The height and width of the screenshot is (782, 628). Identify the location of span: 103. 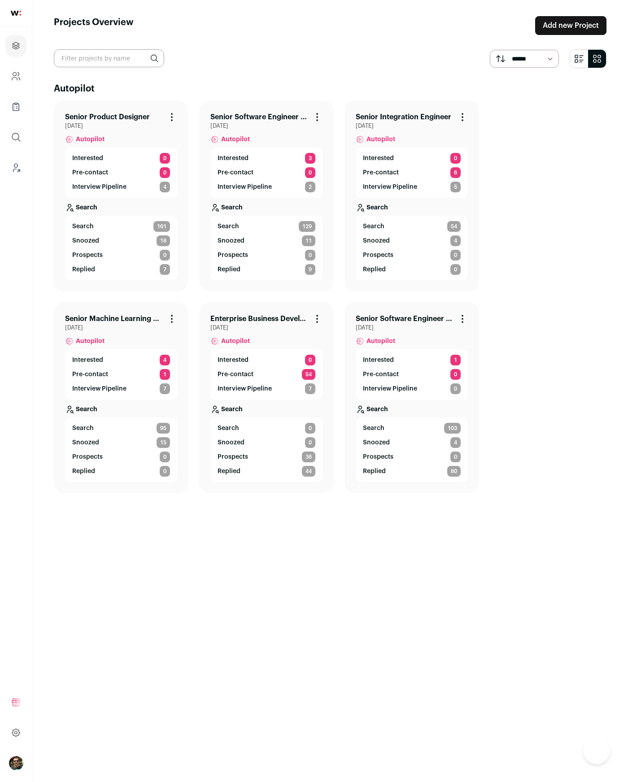
(452, 428).